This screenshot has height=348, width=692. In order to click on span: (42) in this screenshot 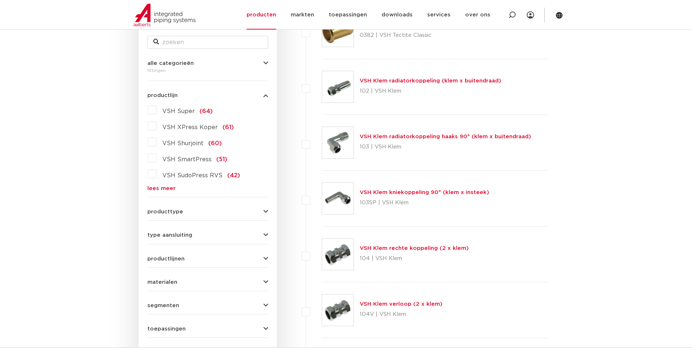, I will do `click(234, 176)`.